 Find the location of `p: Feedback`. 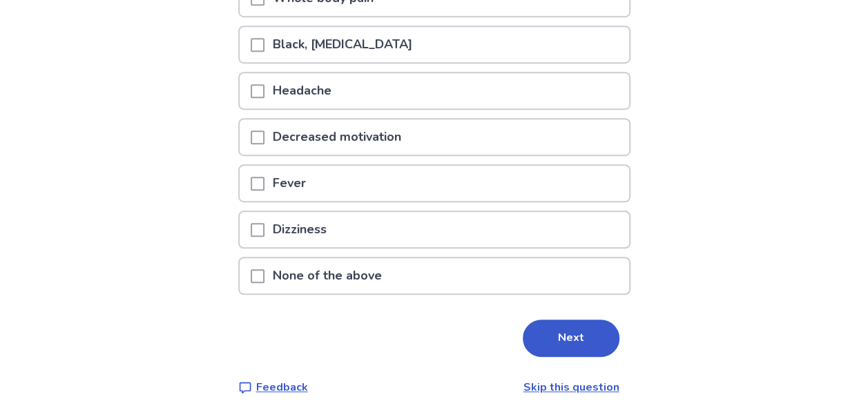

p: Feedback is located at coordinates (282, 387).